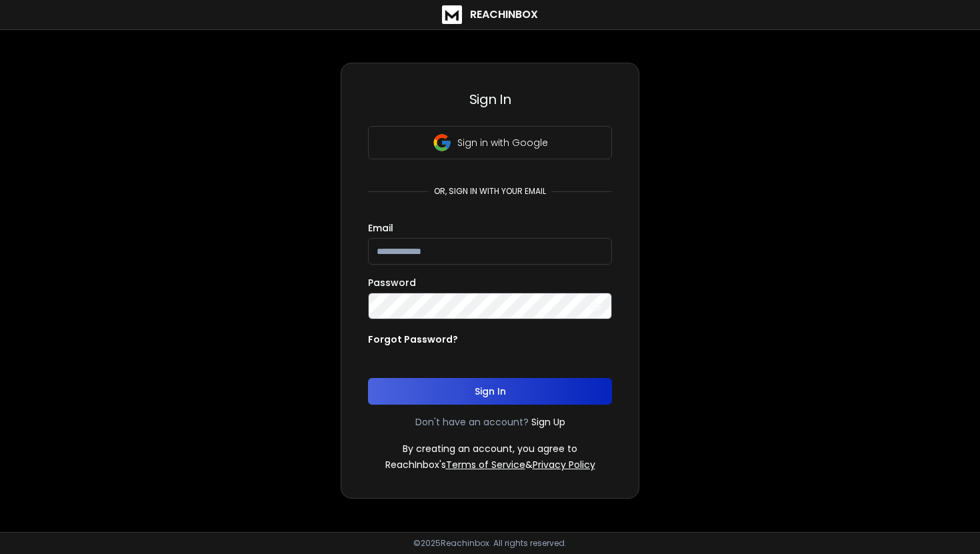 The height and width of the screenshot is (554, 980). Describe the element at coordinates (490, 391) in the screenshot. I see `button: Sign In` at that location.